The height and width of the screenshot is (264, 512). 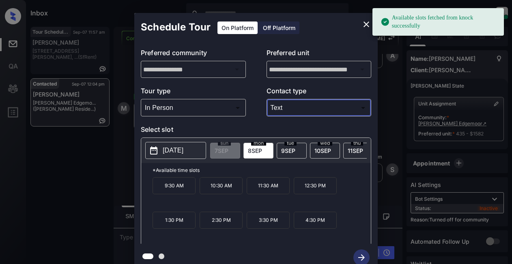 I want to click on div: Off Platform, so click(x=279, y=28).